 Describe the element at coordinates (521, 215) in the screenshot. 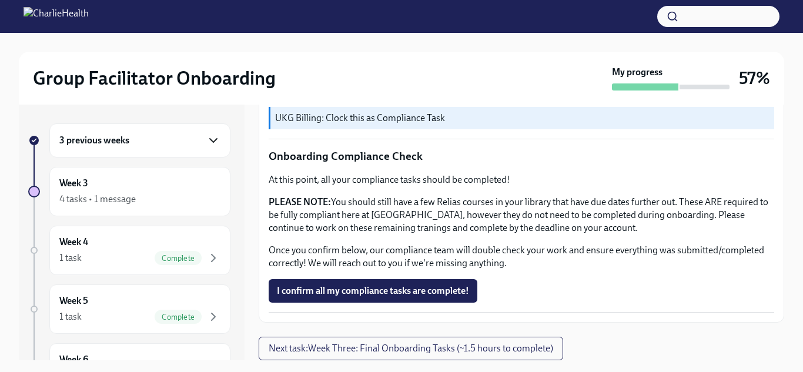

I see `p: You should still have a few Relias courses in your library that have due dates further out. These...` at that location.